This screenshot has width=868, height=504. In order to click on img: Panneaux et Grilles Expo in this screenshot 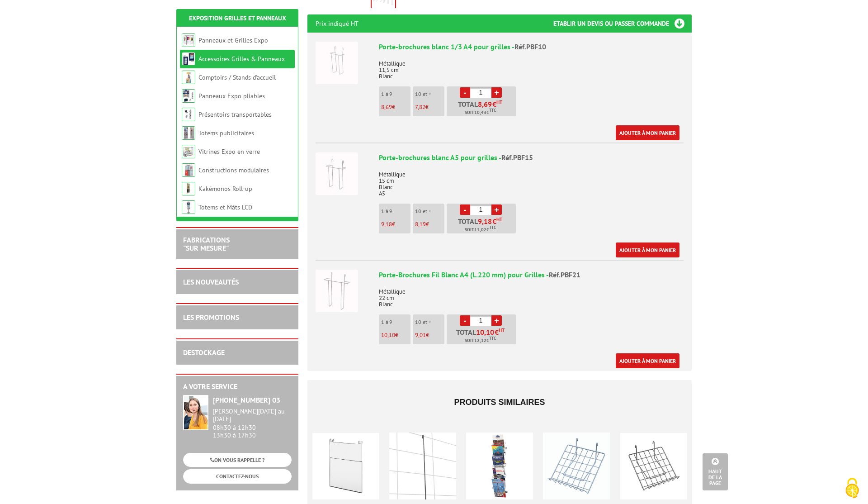, I will do `click(188, 40)`.